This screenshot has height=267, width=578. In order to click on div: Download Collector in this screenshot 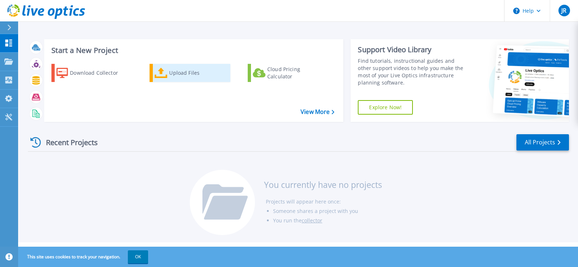, I will do `click(99, 73)`.